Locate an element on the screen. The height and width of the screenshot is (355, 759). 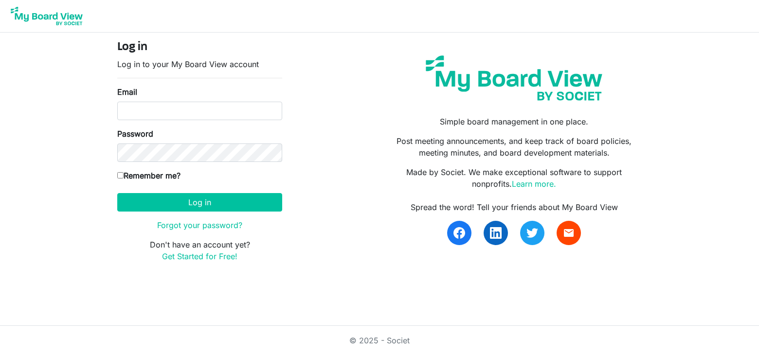
a: Forgot your password? is located at coordinates (199, 225).